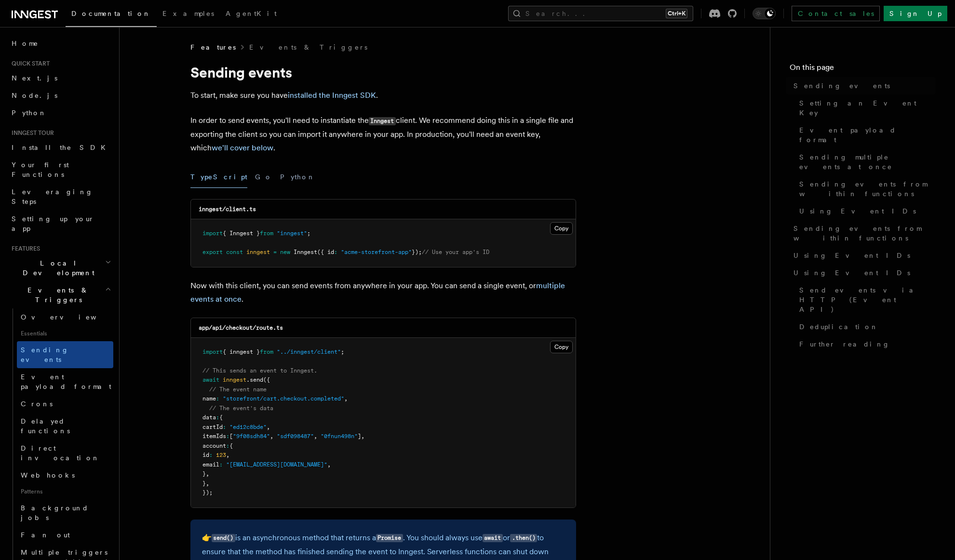  I want to click on a: Further reading, so click(865, 344).